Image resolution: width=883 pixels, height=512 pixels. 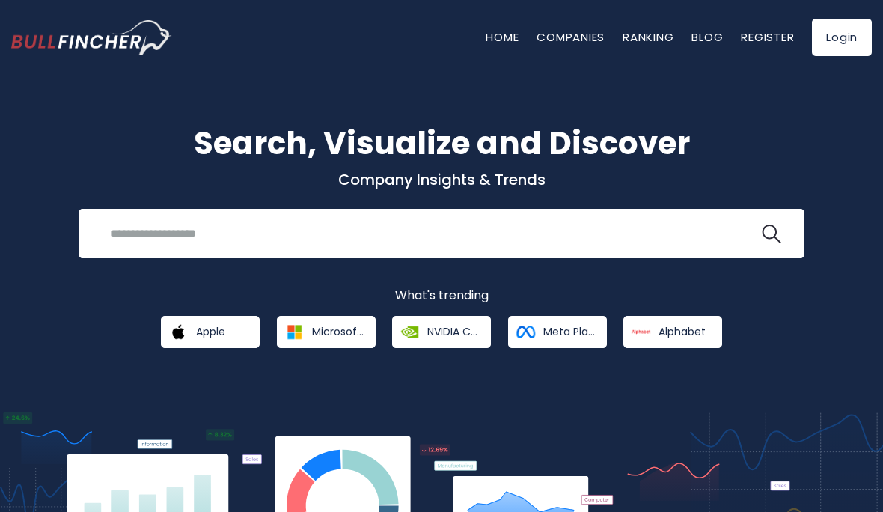 What do you see at coordinates (707, 37) in the screenshot?
I see `a: Blog` at bounding box center [707, 37].